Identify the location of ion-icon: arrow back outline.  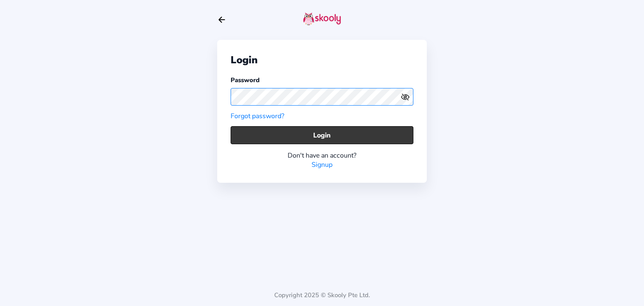
(222, 20).